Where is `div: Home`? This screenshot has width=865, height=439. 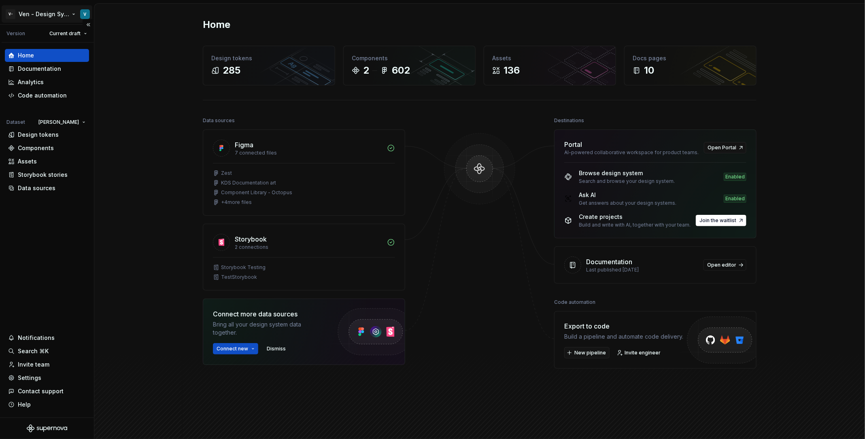
div: Home is located at coordinates (26, 55).